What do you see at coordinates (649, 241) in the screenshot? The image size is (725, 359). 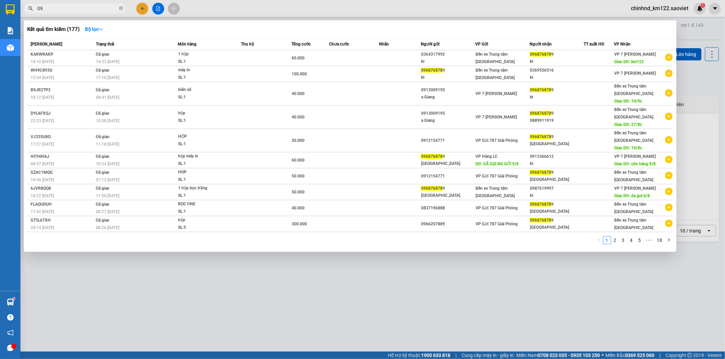 I see `li: Next 5 Pages` at bounding box center [649, 241].